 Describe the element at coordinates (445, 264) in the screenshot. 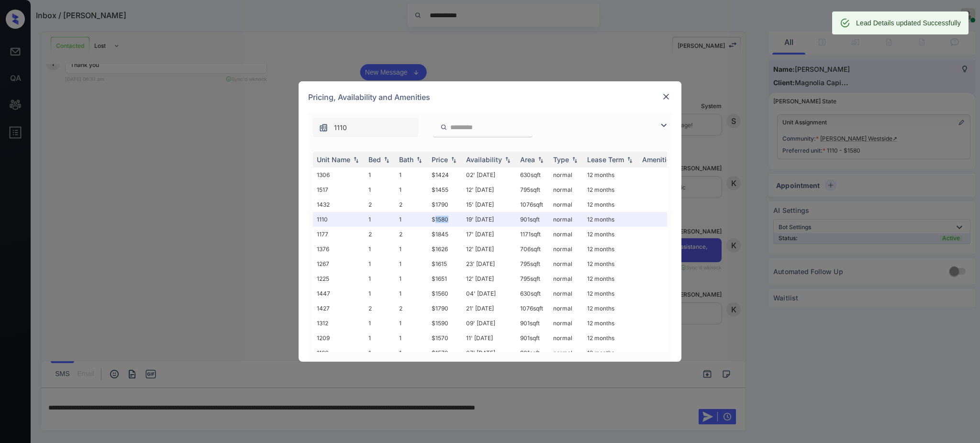

I see `td: $1615` at that location.